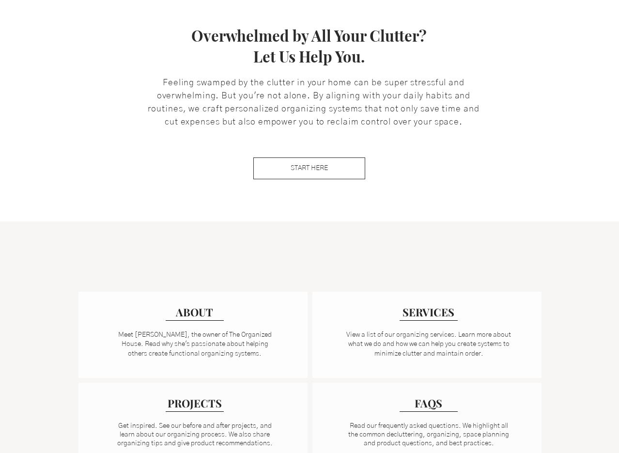 The height and width of the screenshot is (453, 619). What do you see at coordinates (309, 168) in the screenshot?
I see `span: START HERE` at bounding box center [309, 168].